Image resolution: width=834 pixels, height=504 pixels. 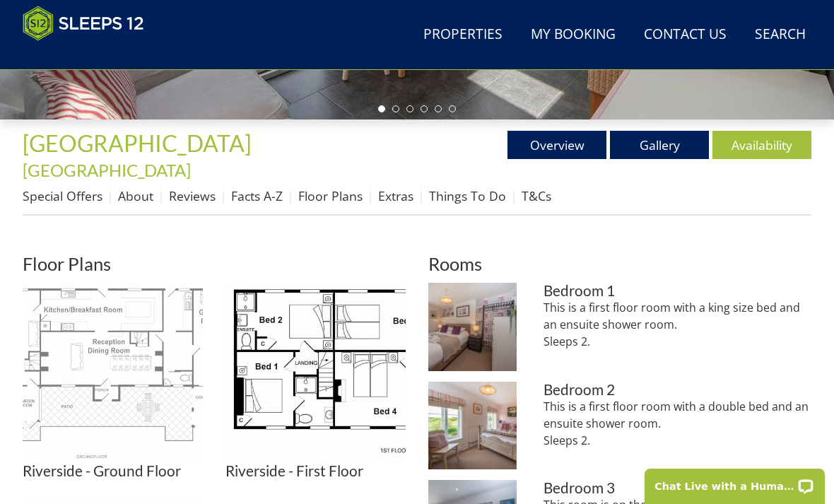 I want to click on a: Properties, so click(x=463, y=35).